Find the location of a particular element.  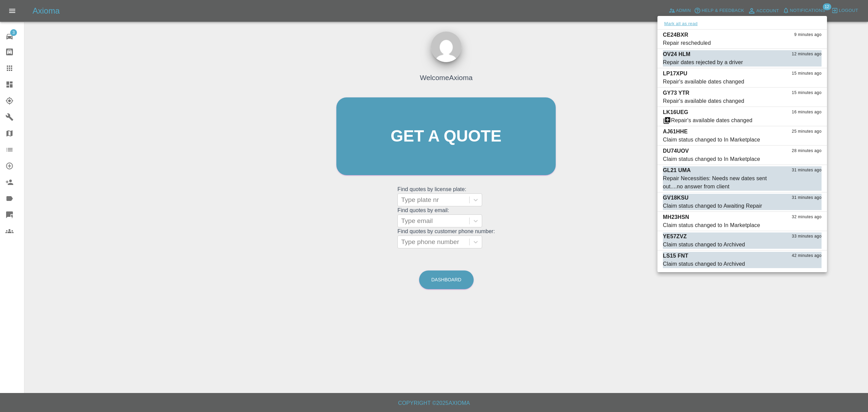

span: 25 minutes ago is located at coordinates (807, 131).